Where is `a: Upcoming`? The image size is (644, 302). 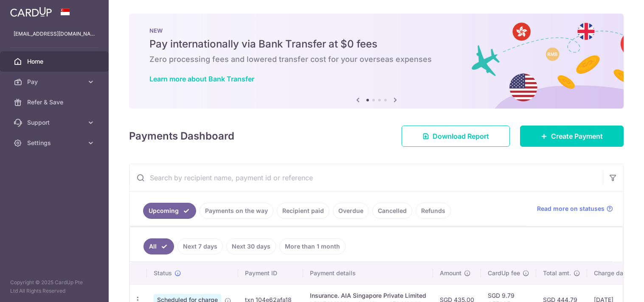 a: Upcoming is located at coordinates (169, 211).